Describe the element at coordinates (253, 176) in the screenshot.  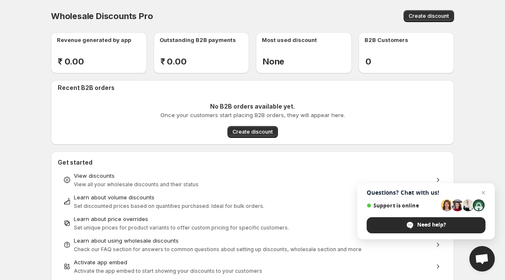
I see `div: View discounts` at that location.